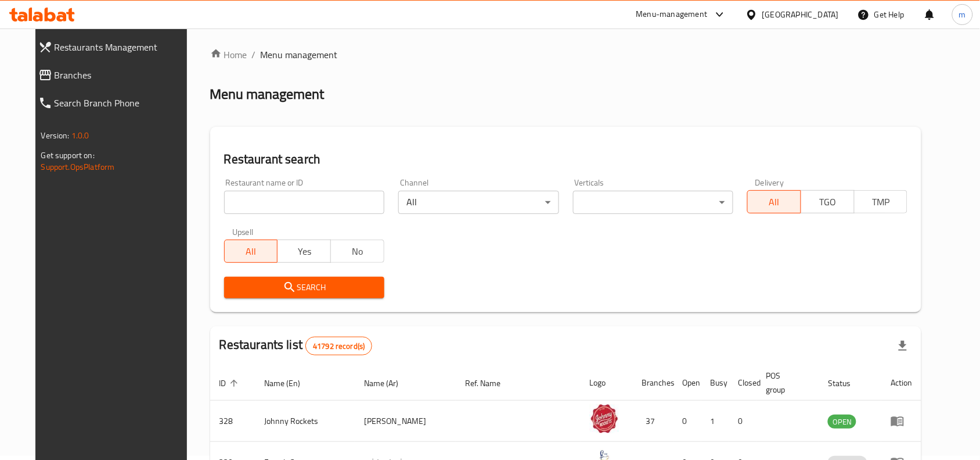 Image resolution: width=980 pixels, height=460 pixels. Describe the element at coordinates (478, 202) in the screenshot. I see `div: All` at that location.